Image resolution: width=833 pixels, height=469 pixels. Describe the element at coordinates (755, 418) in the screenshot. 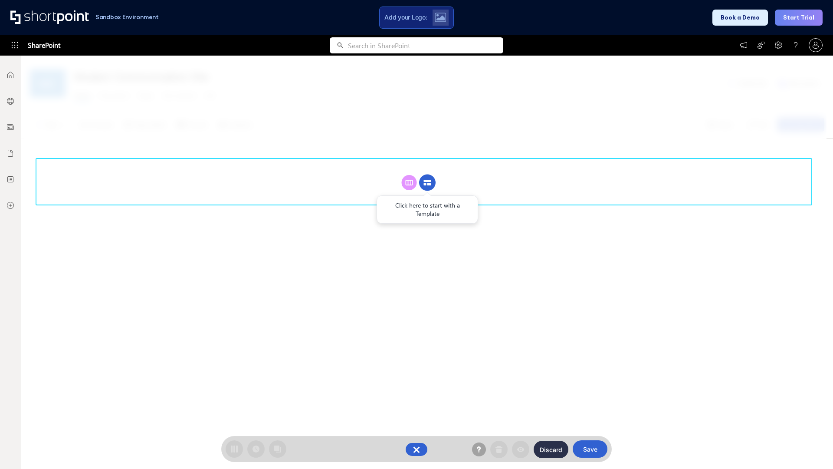

I see `div: Chat Widget` at that location.